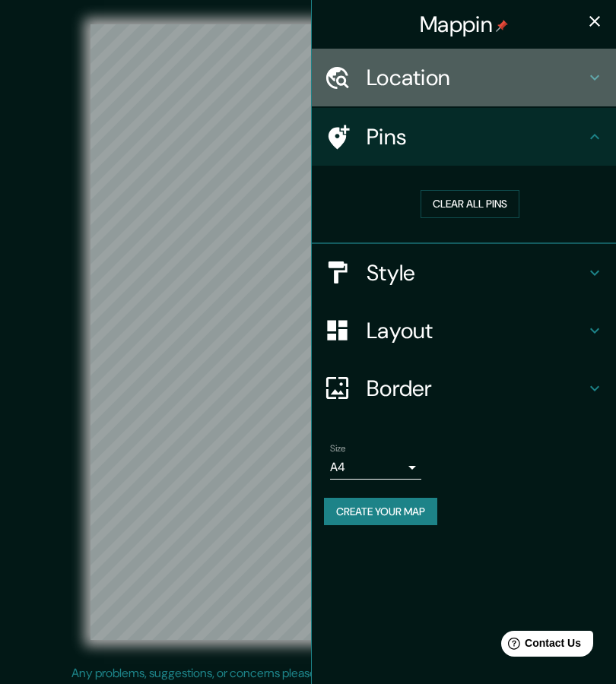 This screenshot has height=684, width=616. What do you see at coordinates (476, 137) in the screenshot?
I see `h4: Pins` at bounding box center [476, 137].